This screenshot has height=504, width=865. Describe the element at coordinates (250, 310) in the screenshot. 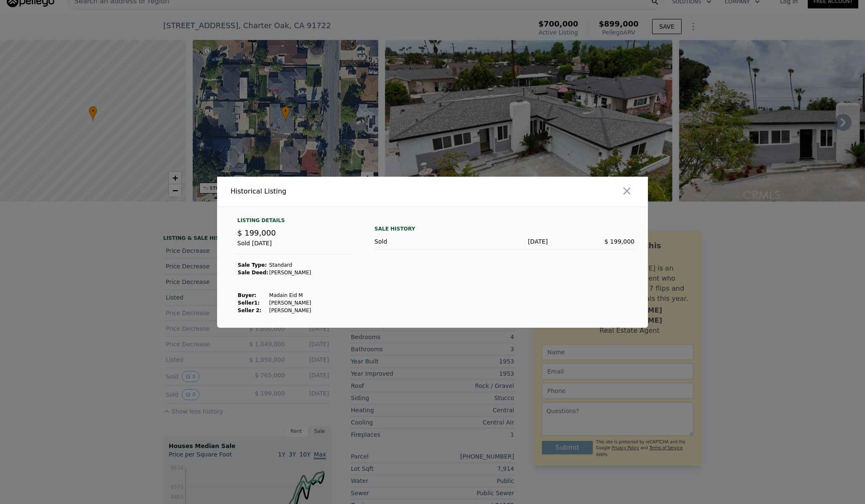

I see `strong: Seller 2:` at that location.